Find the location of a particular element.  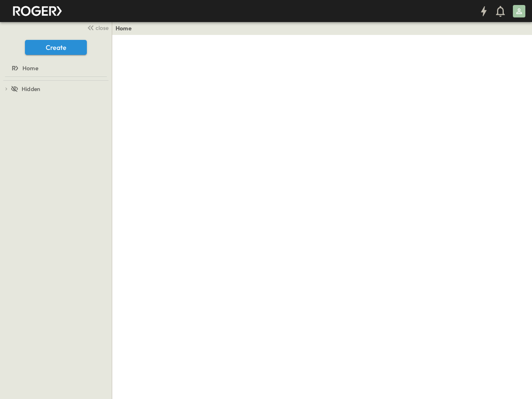

nav: breadcrumbs is located at coordinates (126, 28).